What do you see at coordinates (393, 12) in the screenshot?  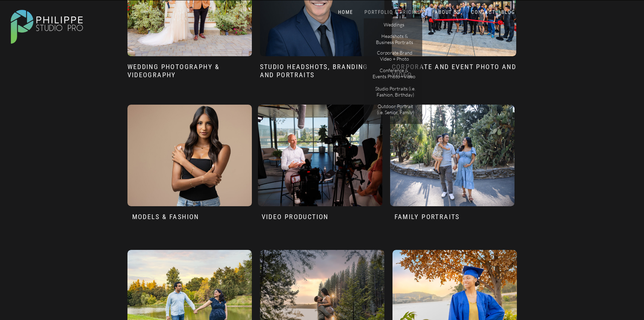 I see `nav: PORTFOLIO & PRICING` at bounding box center [393, 12].